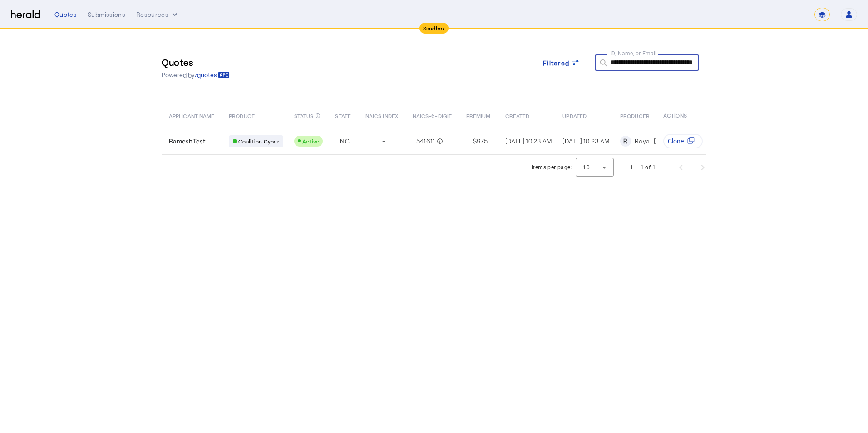 The image size is (868, 433). What do you see at coordinates (482, 141) in the screenshot?
I see `span: 975` at bounding box center [482, 141].